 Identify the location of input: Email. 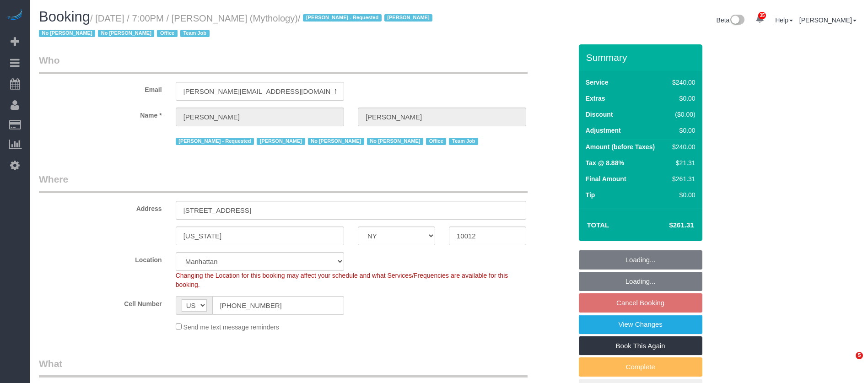
(260, 91).